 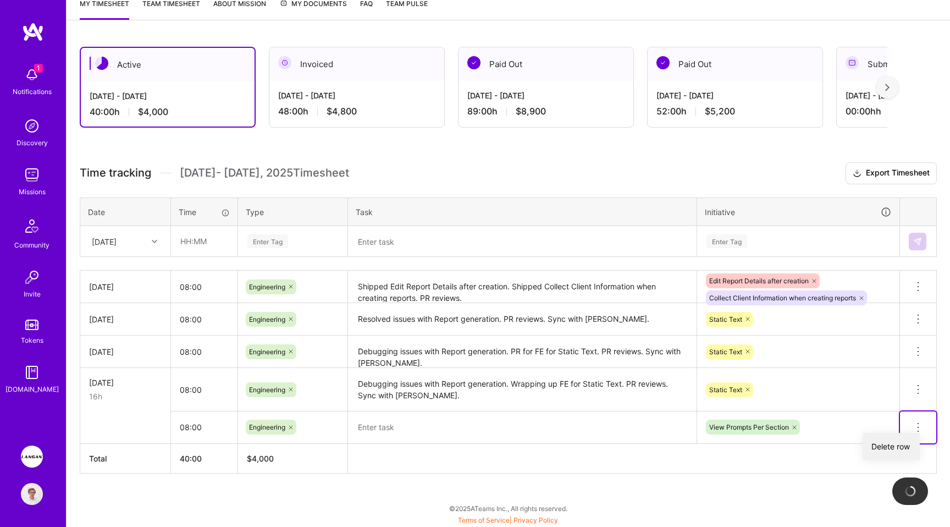 What do you see at coordinates (32, 75) in the screenshot?
I see `img: bell` at bounding box center [32, 75].